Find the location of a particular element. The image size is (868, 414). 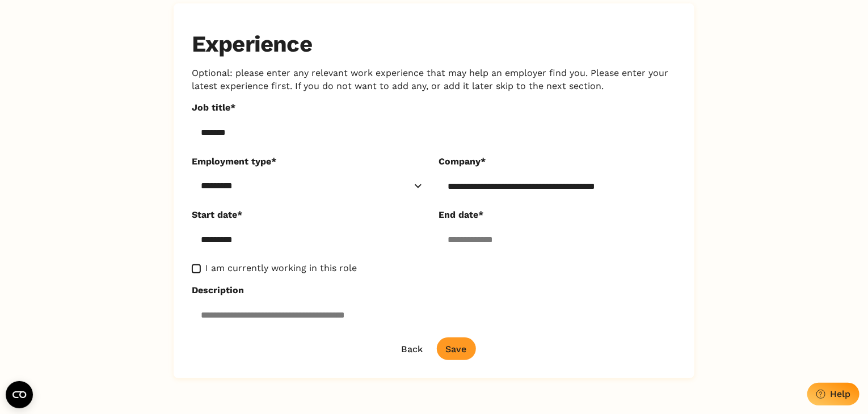

span: I am currently working in this role is located at coordinates (281, 268).